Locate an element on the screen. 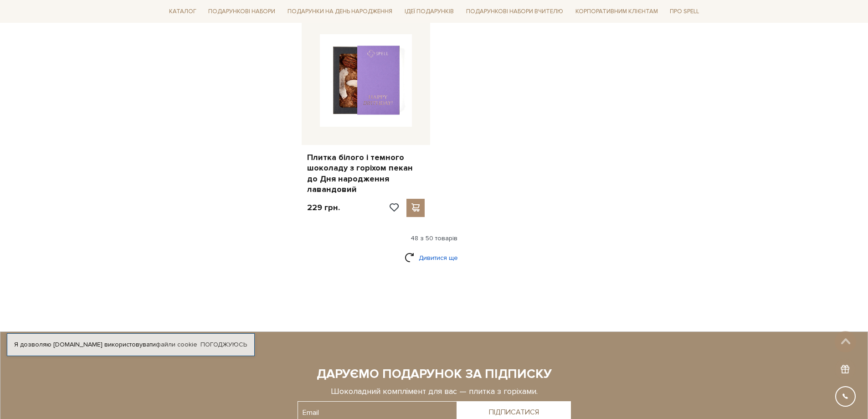  a: Подарункові набори Вчителю is located at coordinates (515, 12).